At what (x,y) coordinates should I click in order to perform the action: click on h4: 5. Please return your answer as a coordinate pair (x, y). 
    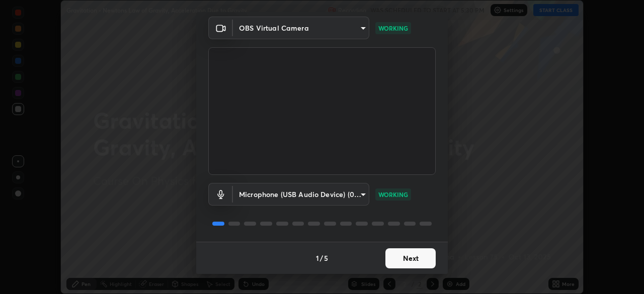
    Looking at the image, I should click on (326, 258).